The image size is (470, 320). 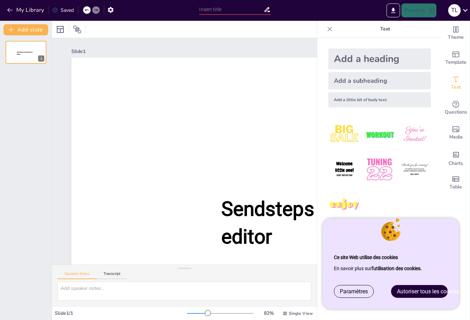 What do you see at coordinates (60, 29) in the screenshot?
I see `div: Layout` at bounding box center [60, 29].